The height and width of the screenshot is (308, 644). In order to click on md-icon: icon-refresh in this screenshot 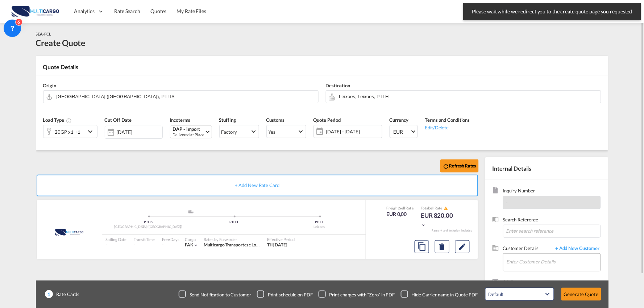, I will do `click(447, 166)`.